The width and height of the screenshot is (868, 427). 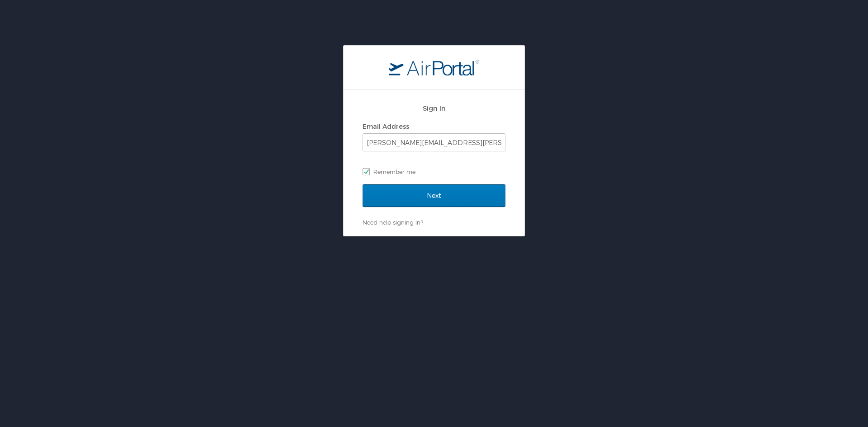 What do you see at coordinates (434, 68) in the screenshot?
I see `img: logo` at bounding box center [434, 68].